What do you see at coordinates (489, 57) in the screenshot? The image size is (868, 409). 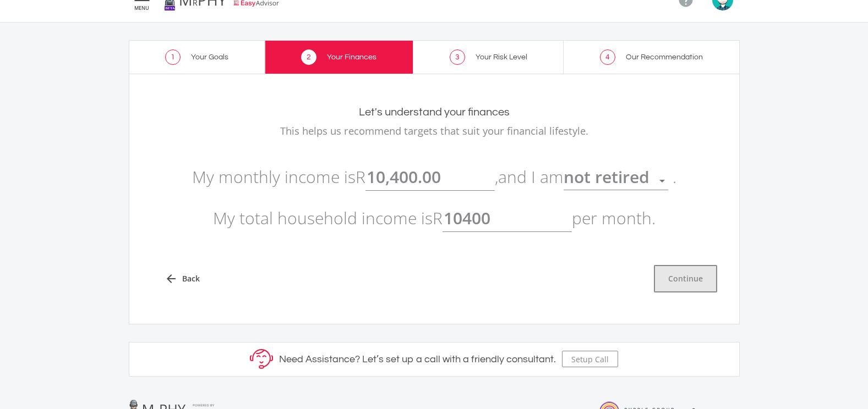 I see `a: 3 Your Risk Level` at bounding box center [489, 57].